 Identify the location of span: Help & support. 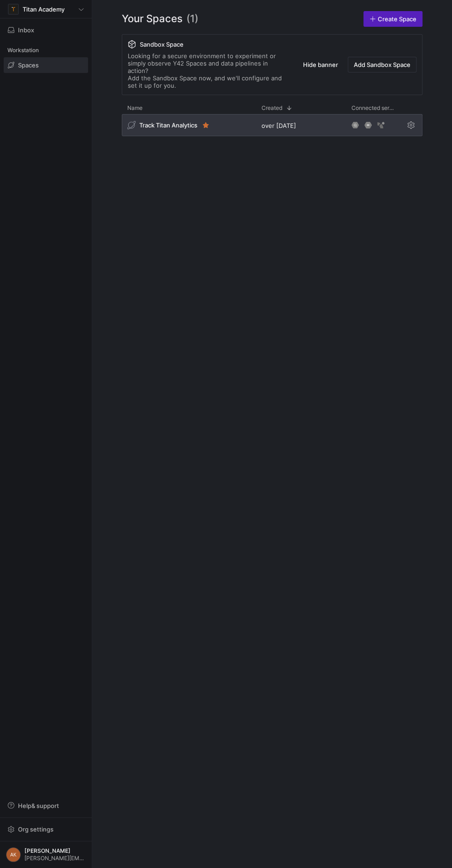
(38, 805).